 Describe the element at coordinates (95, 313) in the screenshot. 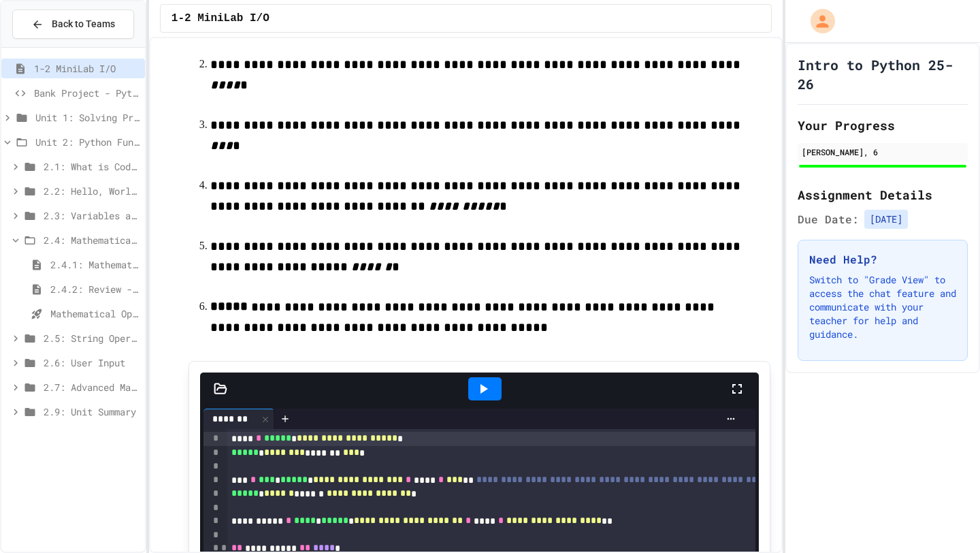

I see `span: Mathematical Operators - Quiz` at that location.